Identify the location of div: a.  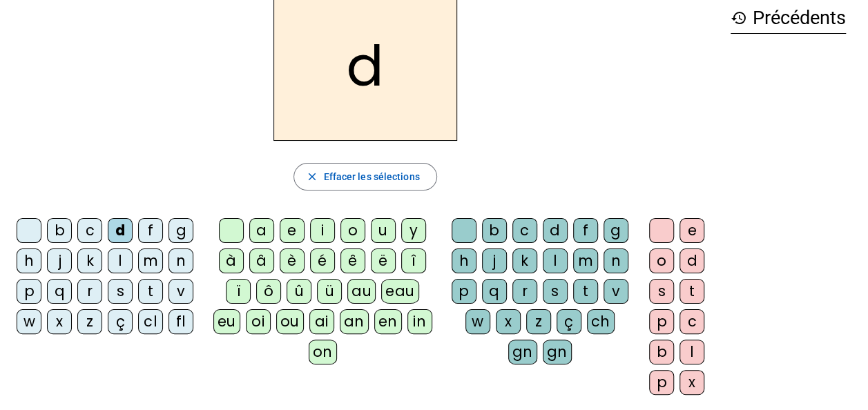
(262, 231).